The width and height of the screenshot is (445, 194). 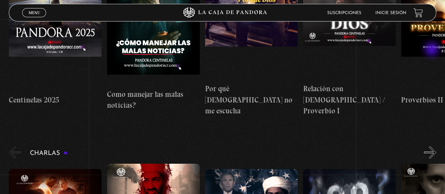 What do you see at coordinates (391, 13) in the screenshot?
I see `a: Inicie sesión` at bounding box center [391, 13].